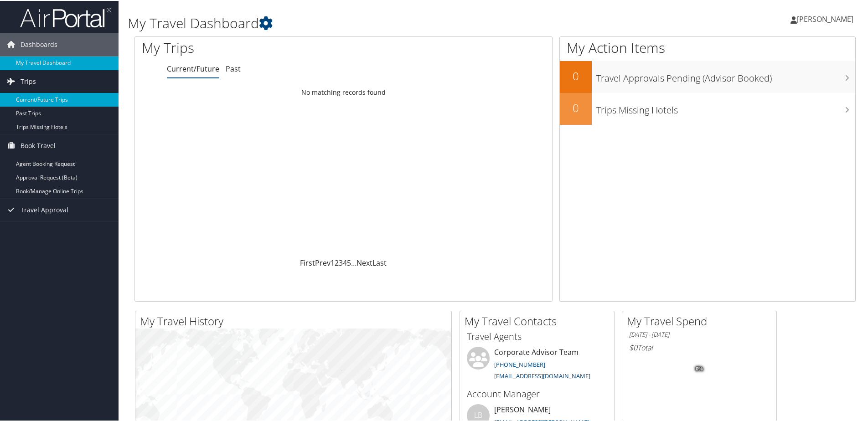 The image size is (868, 421). Describe the element at coordinates (364, 262) in the screenshot. I see `a: Next` at that location.